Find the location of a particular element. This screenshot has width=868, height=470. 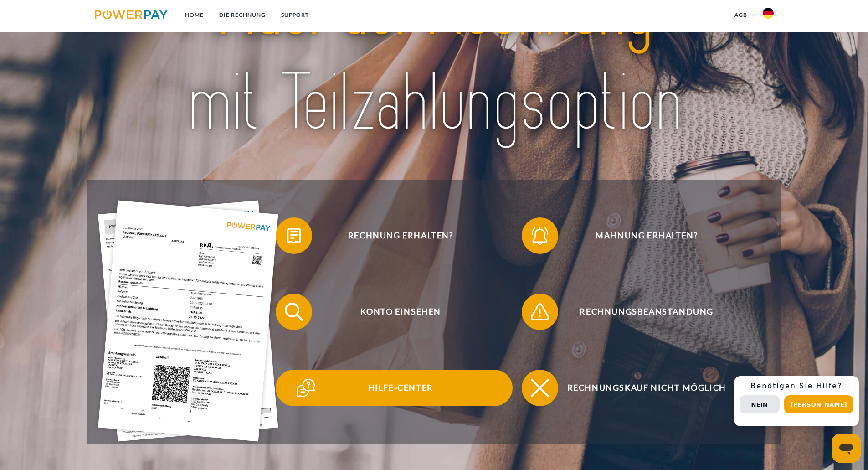

h3: Benötigen Sie Hilfe? is located at coordinates (796, 386).